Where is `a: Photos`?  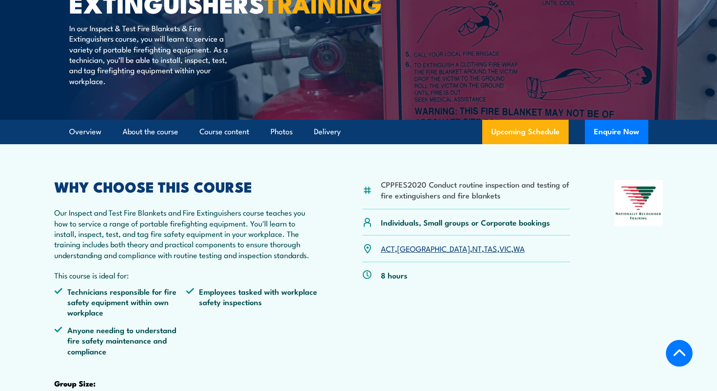 a: Photos is located at coordinates (281, 132).